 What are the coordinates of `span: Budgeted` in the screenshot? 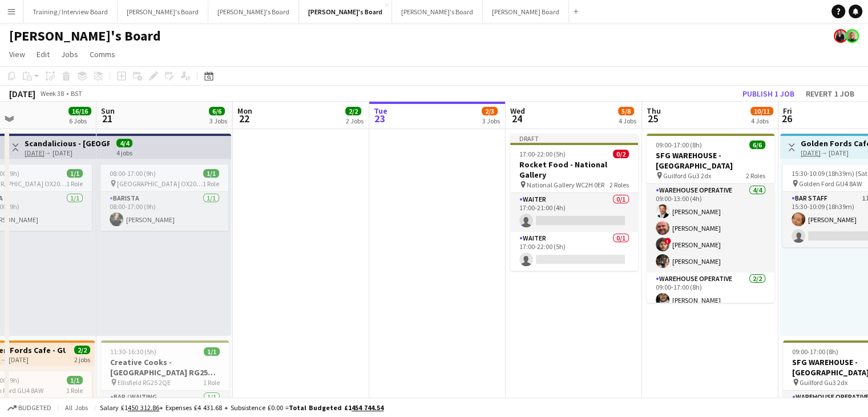 It's located at (35, 408).